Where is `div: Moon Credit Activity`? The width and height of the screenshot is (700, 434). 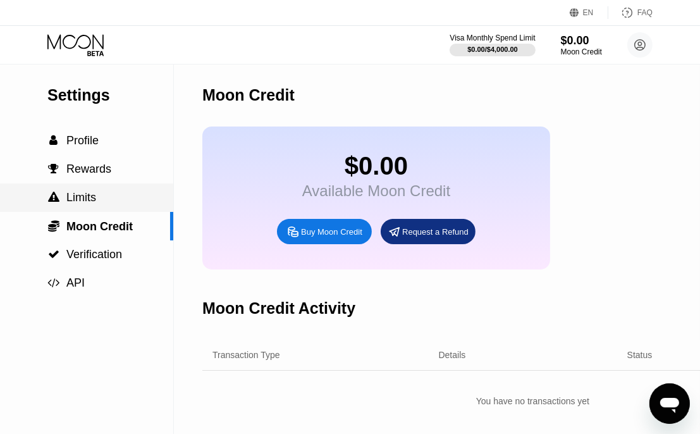
div: Moon Credit Activity is located at coordinates (279, 308).